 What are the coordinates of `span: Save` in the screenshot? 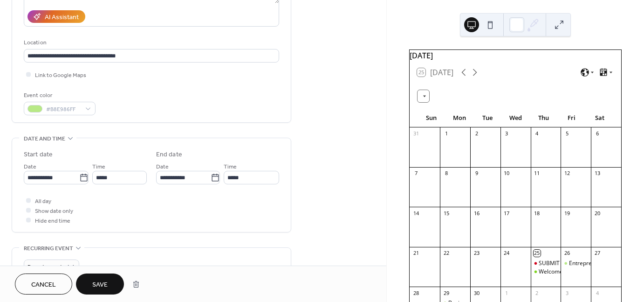 It's located at (100, 284).